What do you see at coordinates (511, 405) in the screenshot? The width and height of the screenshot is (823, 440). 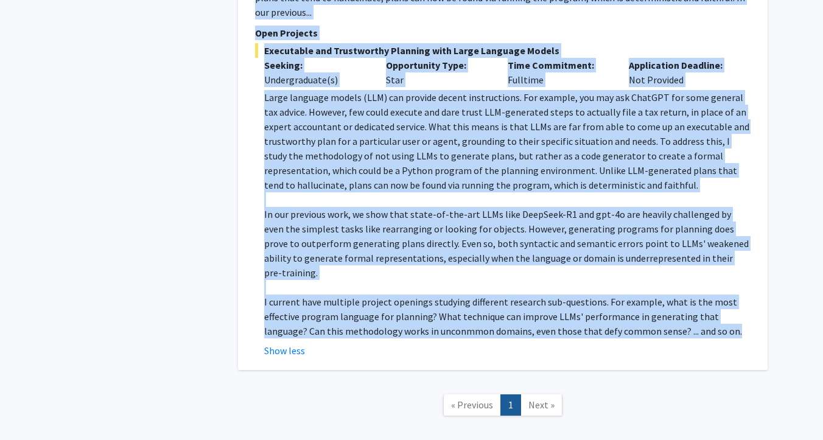 I see `a: 1` at bounding box center [511, 405].